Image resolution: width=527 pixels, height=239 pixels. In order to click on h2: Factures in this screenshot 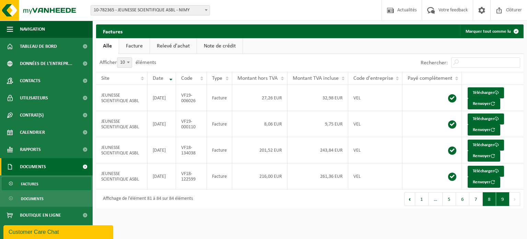, I will do `click(113, 31)`.